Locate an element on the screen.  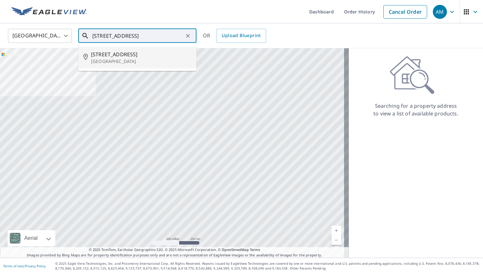
div: AM is located at coordinates (440, 12).